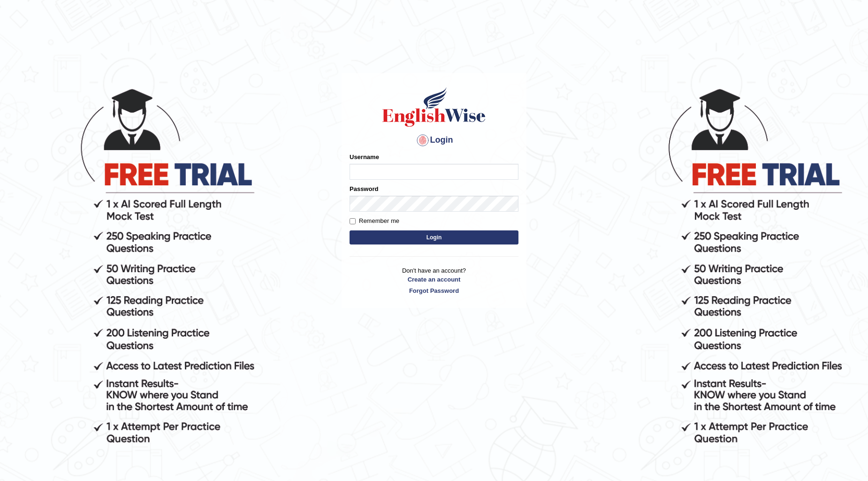 This screenshot has height=481, width=868. Describe the element at coordinates (353, 221) in the screenshot. I see `input: Remember me` at that location.